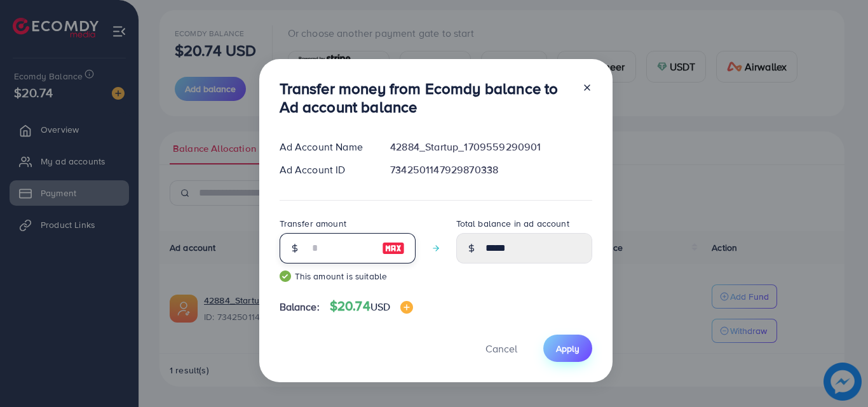  Describe the element at coordinates (371, 306) in the screenshot. I see `h4: $20.74` at that location.